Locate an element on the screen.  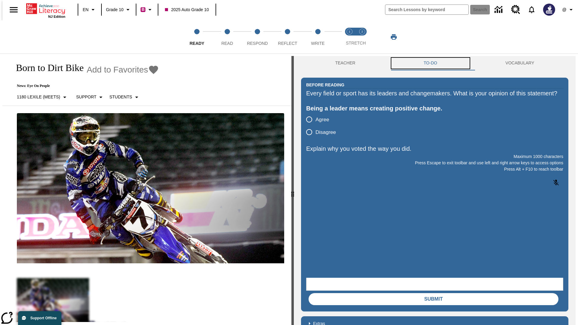
input: search field is located at coordinates (427, 10).